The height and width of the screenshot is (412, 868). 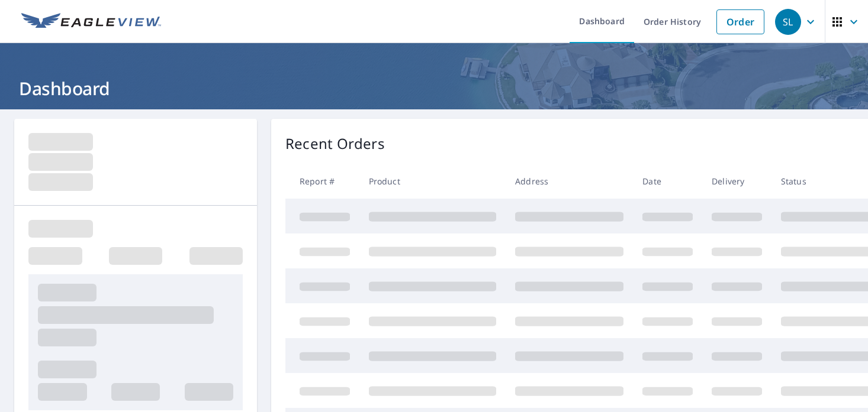 I want to click on img: EV Logo, so click(x=91, y=22).